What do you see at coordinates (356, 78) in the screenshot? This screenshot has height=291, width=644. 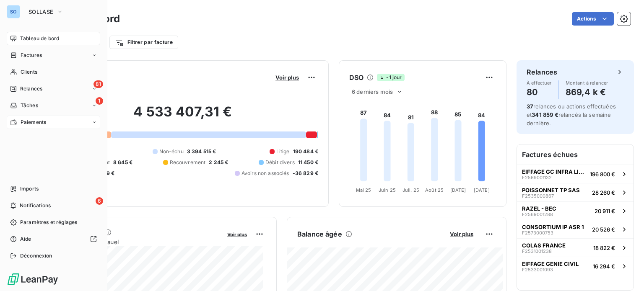 I see `h6: DSO` at bounding box center [356, 78].